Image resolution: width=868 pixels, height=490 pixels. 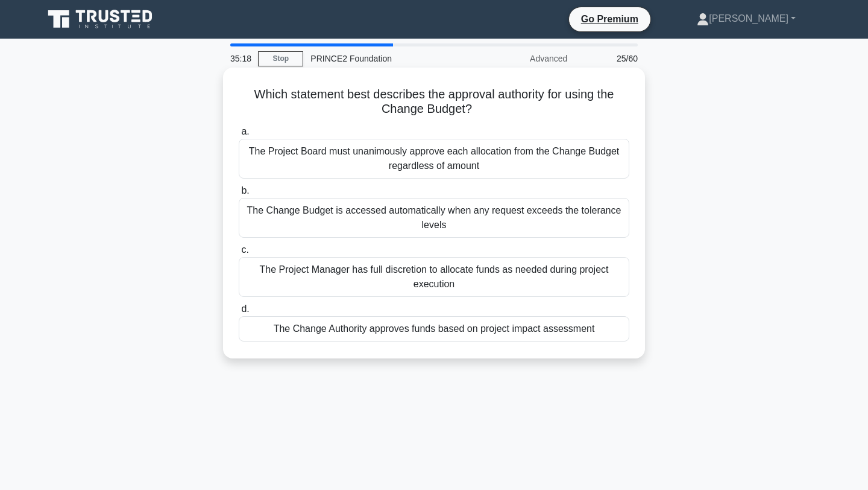 What do you see at coordinates (241, 59) in the screenshot?
I see `div: 35:18` at bounding box center [241, 59].